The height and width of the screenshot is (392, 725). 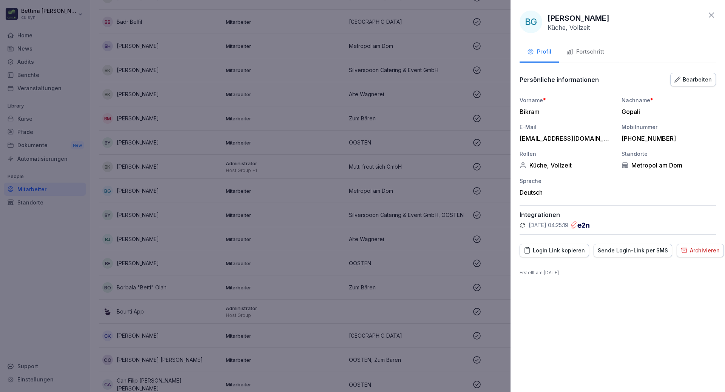 I want to click on button: Archivieren, so click(x=700, y=251).